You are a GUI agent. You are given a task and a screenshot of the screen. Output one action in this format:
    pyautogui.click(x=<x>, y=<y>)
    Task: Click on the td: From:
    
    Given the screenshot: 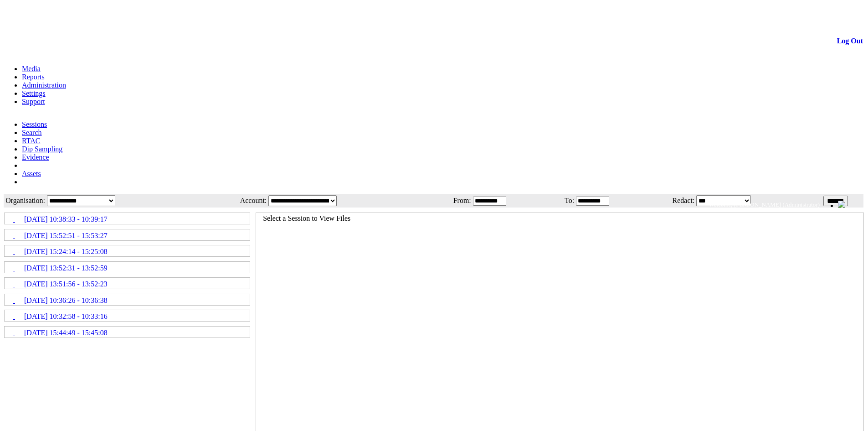 What is the action you would take?
    pyautogui.click(x=450, y=201)
    